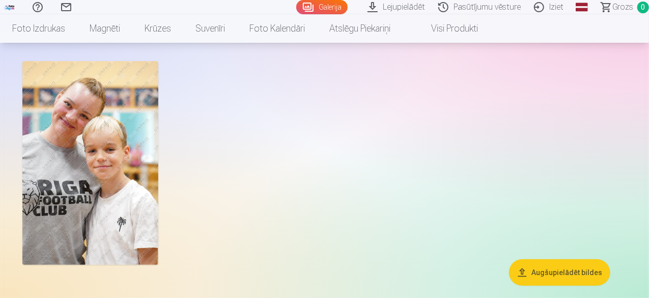 The width and height of the screenshot is (649, 298). What do you see at coordinates (360, 29) in the screenshot?
I see `a: Atslēgu piekariņi` at bounding box center [360, 29].